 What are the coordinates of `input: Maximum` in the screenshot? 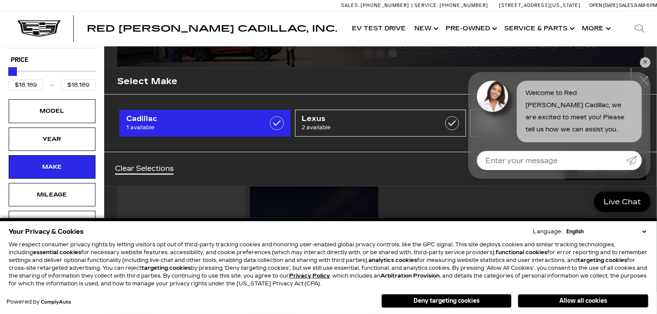 It's located at (78, 85).